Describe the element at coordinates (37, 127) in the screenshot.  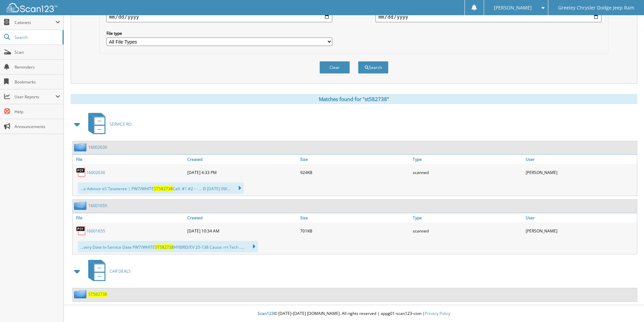
I see `span: Announcements` at that location.